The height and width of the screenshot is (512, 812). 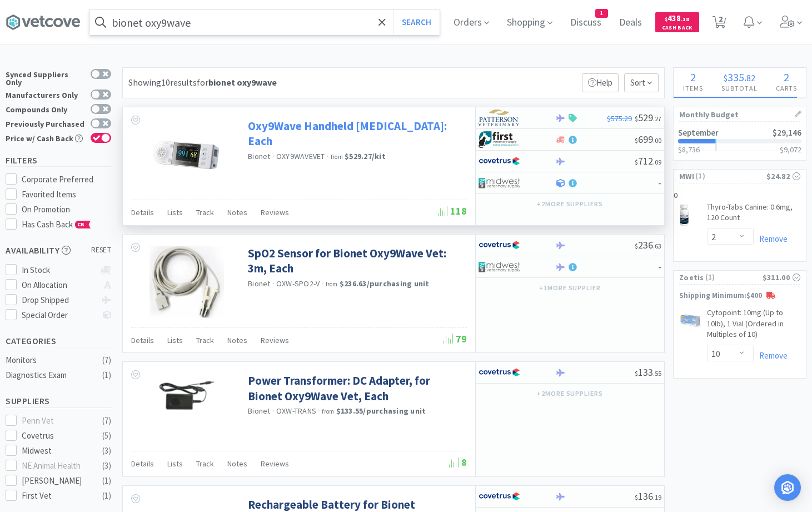 I want to click on span: . 19, so click(x=657, y=497).